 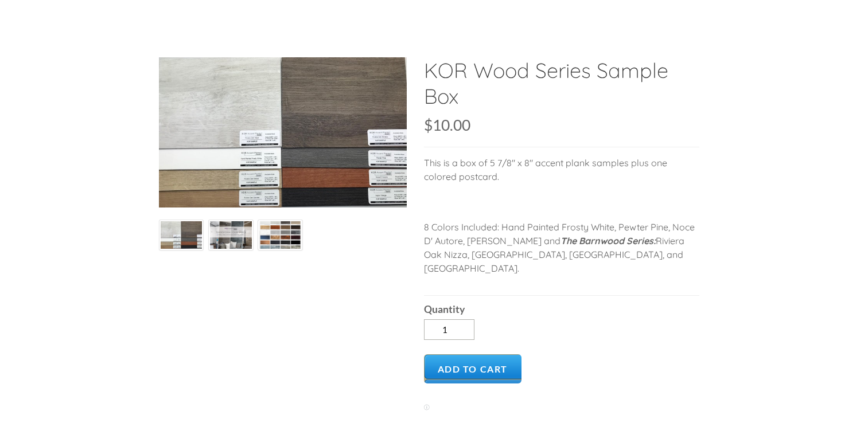 I want to click on em: The Barnwood Series:, so click(x=608, y=241).